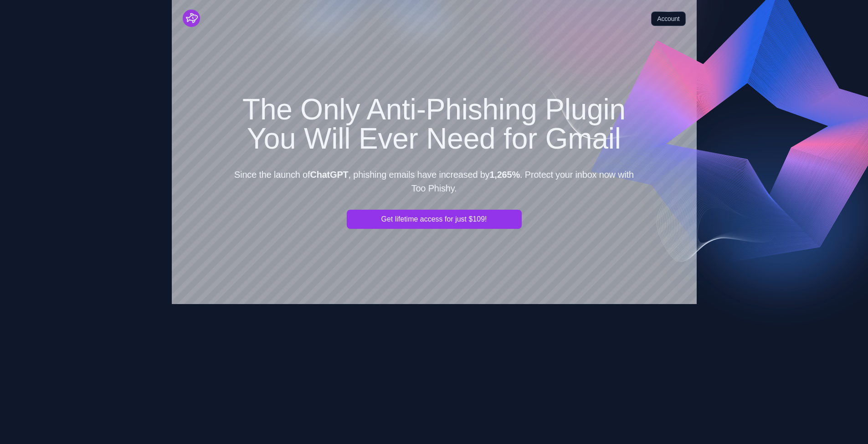  Describe the element at coordinates (504, 174) in the screenshot. I see `b: 1,265%` at that location.